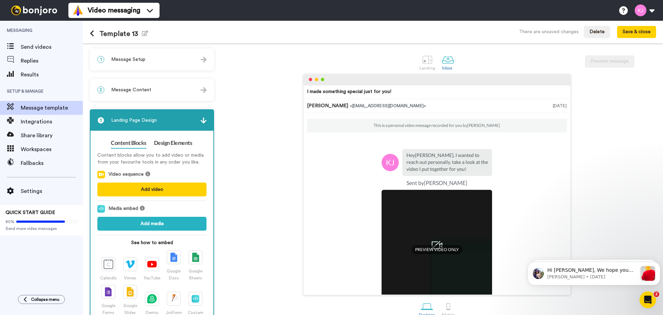  Describe the element at coordinates (128, 59) in the screenshot. I see `span: Message Setup` at that location.